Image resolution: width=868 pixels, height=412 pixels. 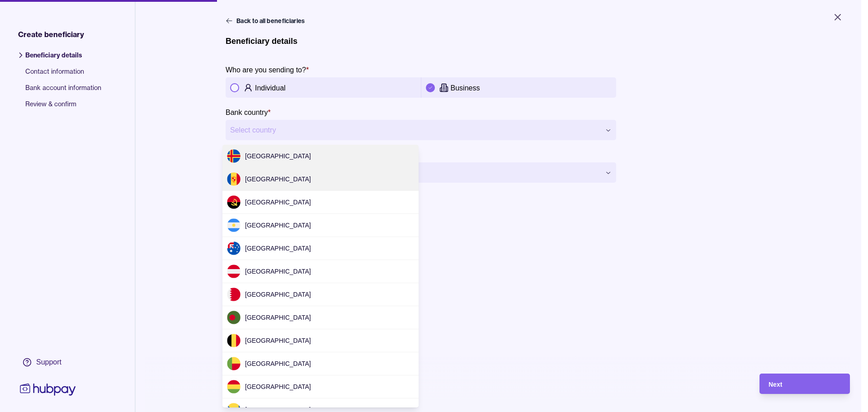 I want to click on img: bd, so click(x=234, y=317).